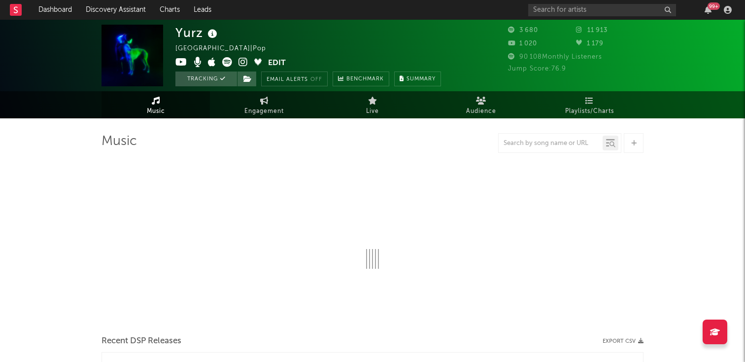 The image size is (745, 362). Describe the element at coordinates (264, 104) in the screenshot. I see `a: Engagement` at that location.